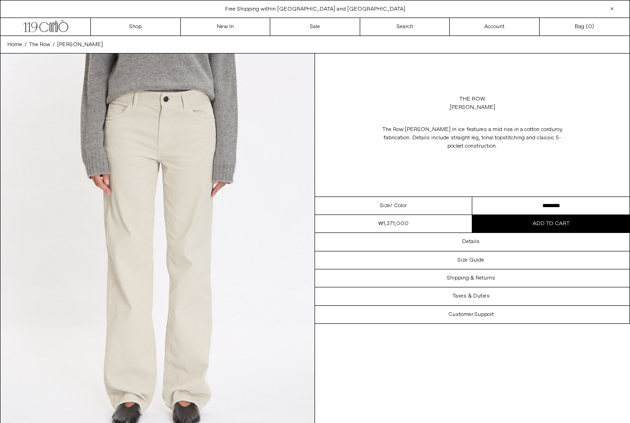 The height and width of the screenshot is (423, 630). Describe the element at coordinates (550, 224) in the screenshot. I see `button: Add to cart` at that location.